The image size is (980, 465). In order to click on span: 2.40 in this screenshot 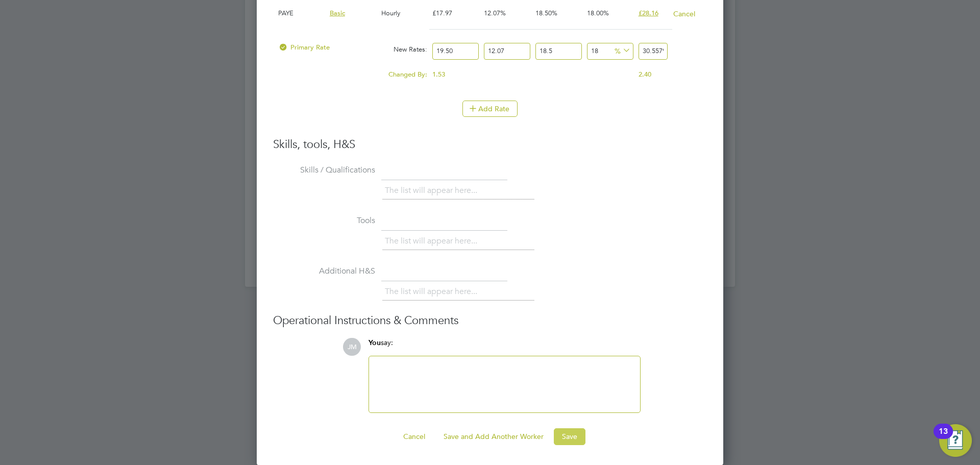, I will do `click(645, 74)`.